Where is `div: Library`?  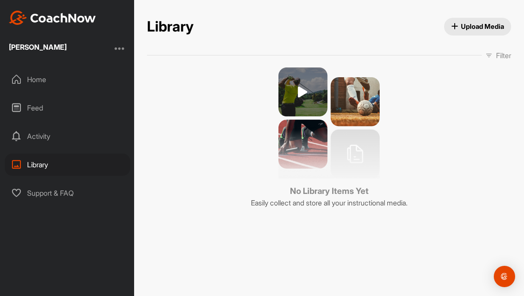 div: Library is located at coordinates (68, 165).